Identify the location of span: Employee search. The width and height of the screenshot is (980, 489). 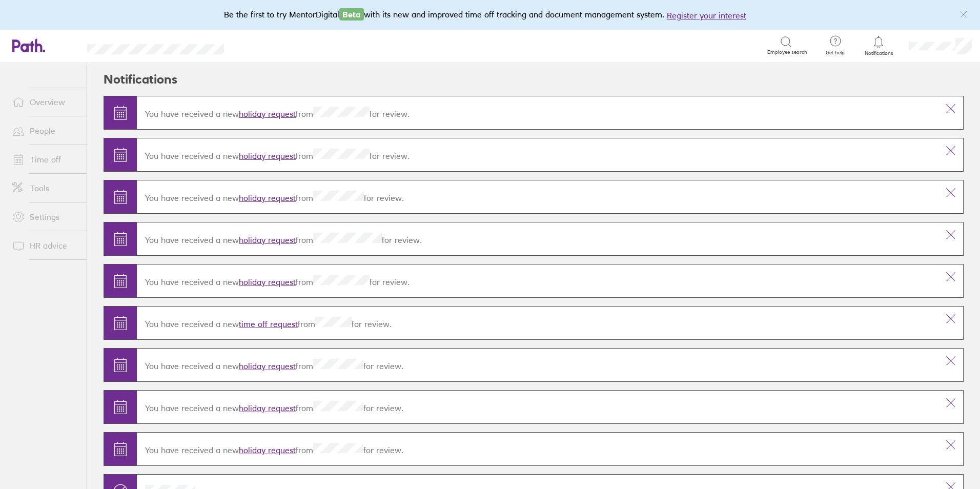
(787, 52).